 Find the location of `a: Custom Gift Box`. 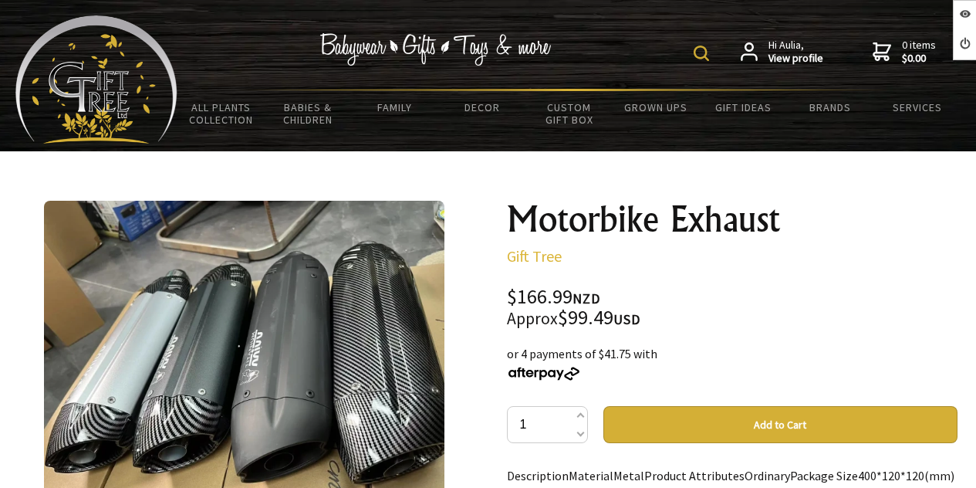

a: Custom Gift Box is located at coordinates (569, 113).